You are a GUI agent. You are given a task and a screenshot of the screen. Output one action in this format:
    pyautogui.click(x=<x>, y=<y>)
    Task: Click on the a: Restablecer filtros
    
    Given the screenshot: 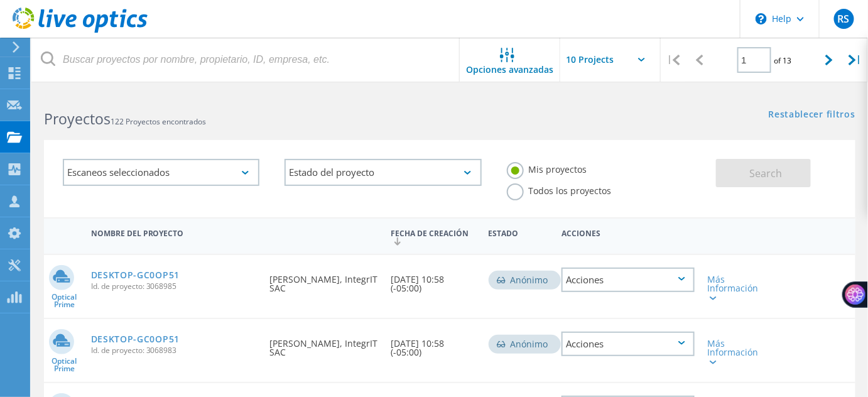 What is the action you would take?
    pyautogui.click(x=812, y=115)
    